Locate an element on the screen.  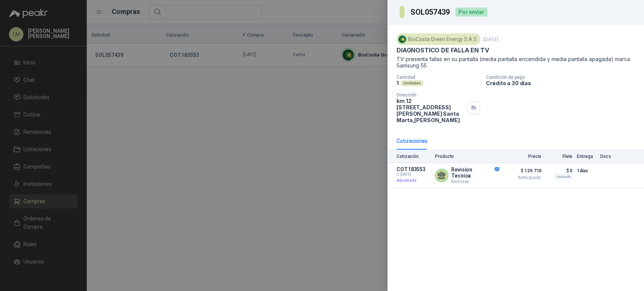
p: Cotización is located at coordinates (414, 157).